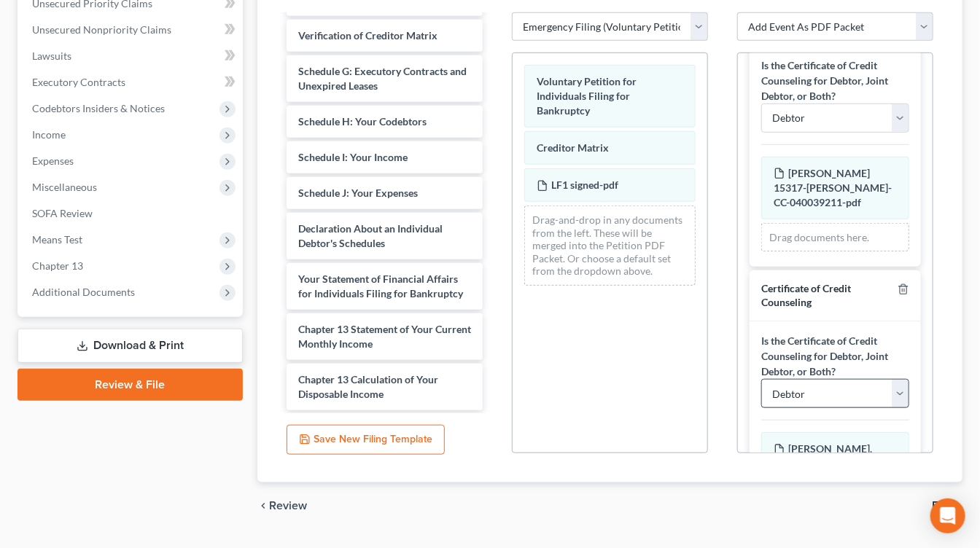 Image resolution: width=980 pixels, height=548 pixels. Describe the element at coordinates (609, 246) in the screenshot. I see `div: Drag-and-drop in any documents from the left. These will be merged into the Petition PDF Packet. ...` at that location.